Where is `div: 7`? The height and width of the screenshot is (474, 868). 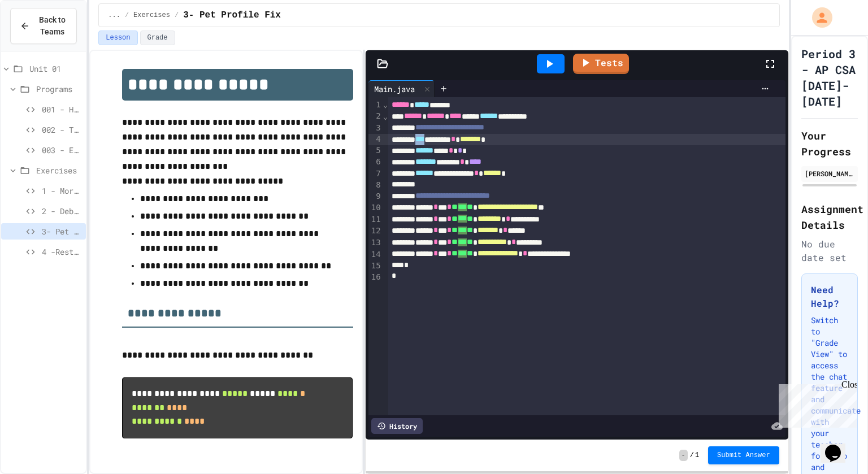
div: 7 is located at coordinates (375, 174).